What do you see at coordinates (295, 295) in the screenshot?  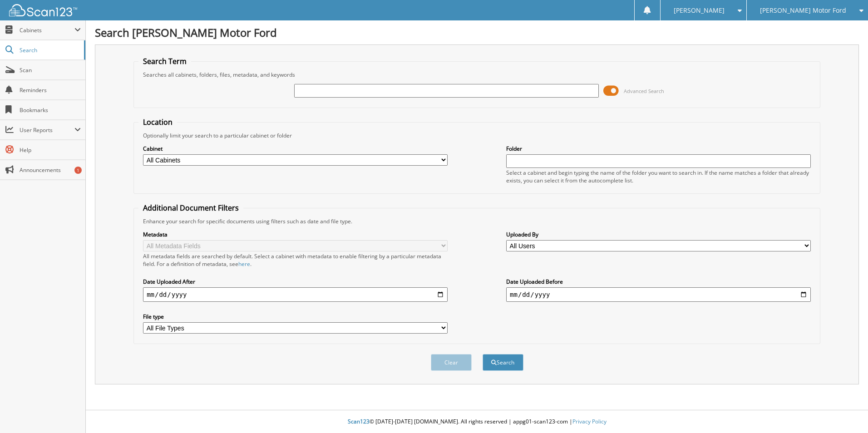 I see `input: start` at bounding box center [295, 295].